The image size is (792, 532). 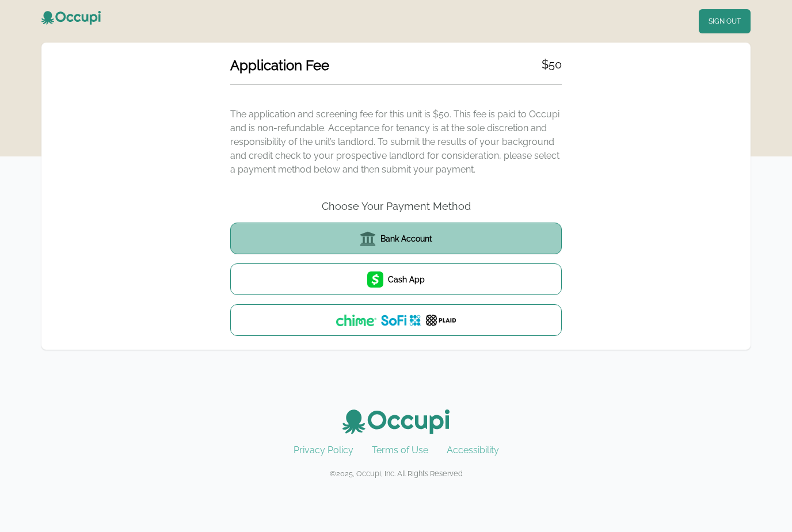 I want to click on button: Sign Out, so click(x=724, y=22).